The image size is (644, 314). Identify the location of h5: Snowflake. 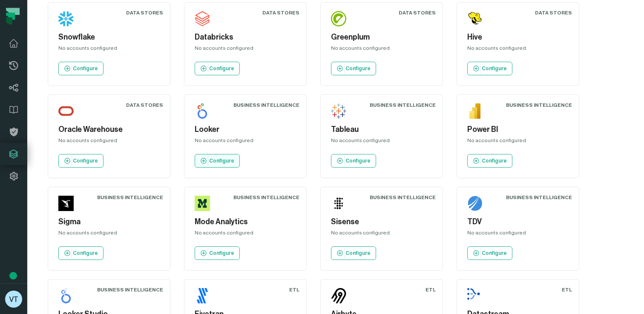
(109, 37).